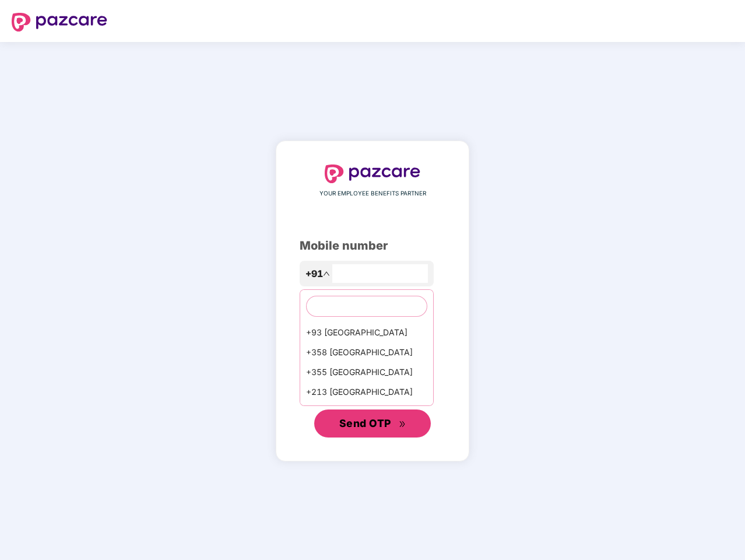  I want to click on span: double-right, so click(402, 424).